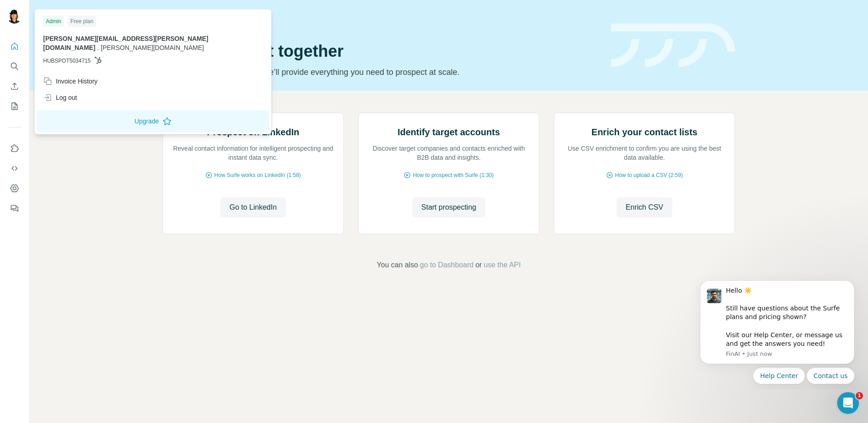 The image size is (868, 423). Describe the element at coordinates (397, 265) in the screenshot. I see `span: You can also` at that location.